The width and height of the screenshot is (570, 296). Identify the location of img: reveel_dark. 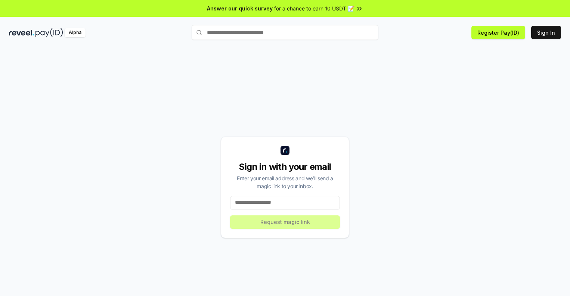
(21, 33).